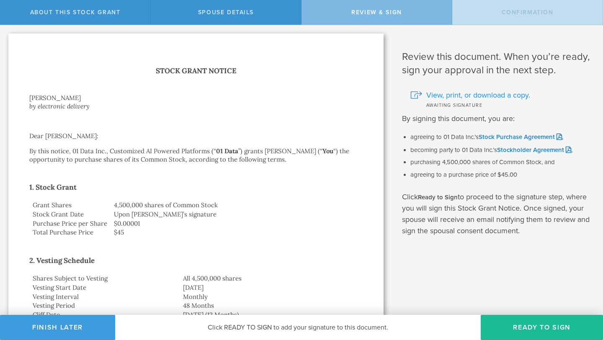 The width and height of the screenshot is (603, 340). What do you see at coordinates (501, 163) in the screenshot?
I see `li: purchasing 4,500,000 shares of Common Stock, and` at bounding box center [501, 163].